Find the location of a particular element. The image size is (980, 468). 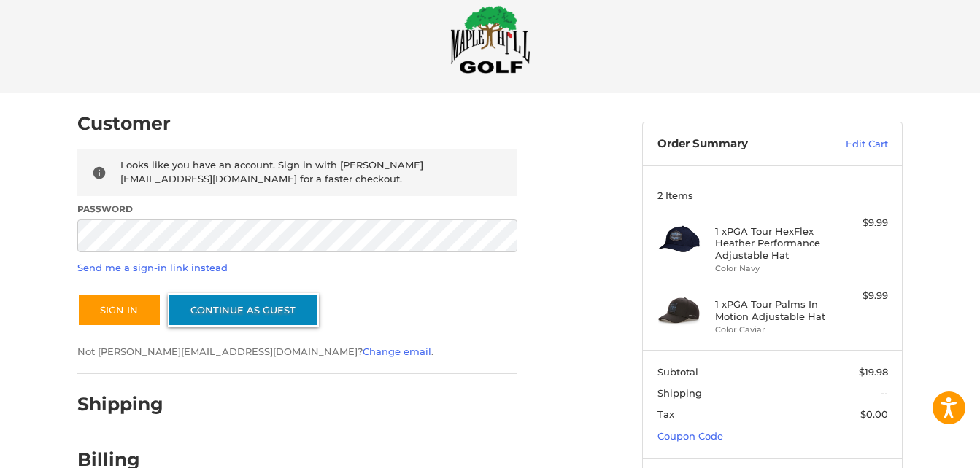

a: Send me a sign-in link instead is located at coordinates (152, 268).